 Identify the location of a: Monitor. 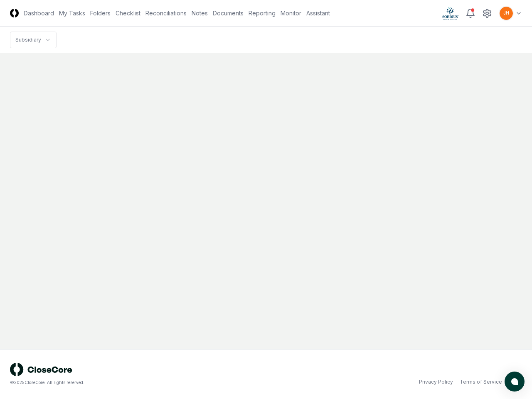
(291, 13).